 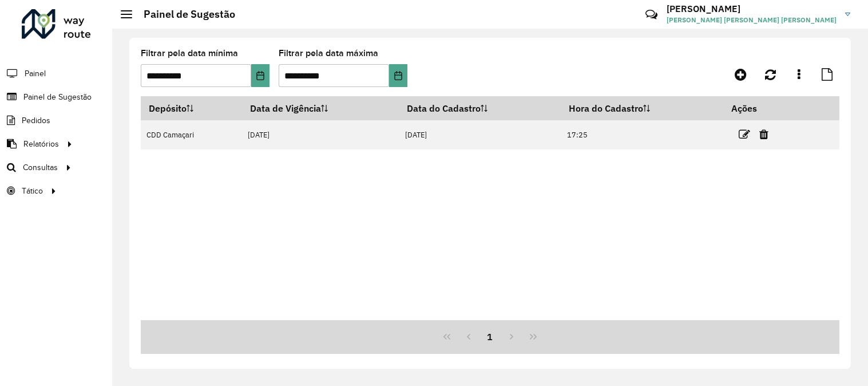 I want to click on th: Data de Vigência, so click(x=320, y=108).